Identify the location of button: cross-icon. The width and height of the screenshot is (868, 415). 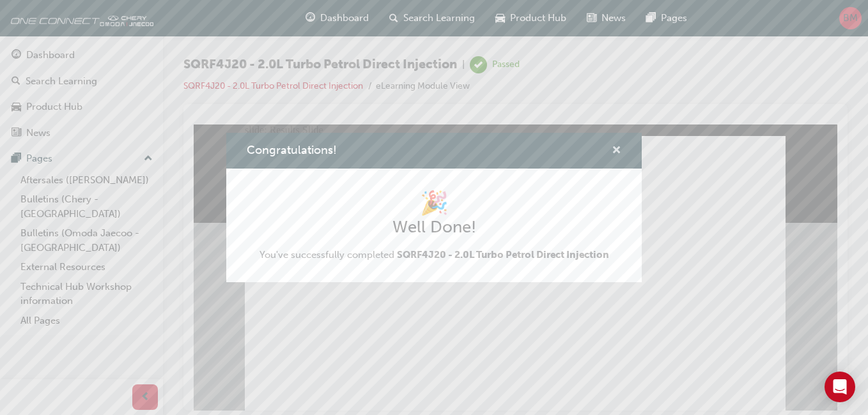
(616, 151).